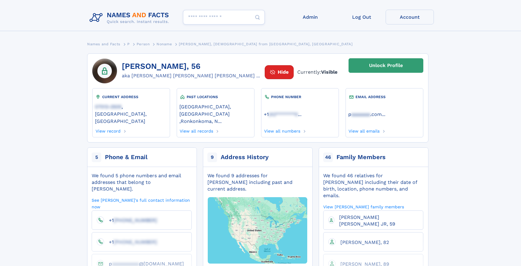 Image resolution: width=521 pixels, height=266 pixels. Describe the element at coordinates (131, 18) in the screenshot. I see `img: Logo Names and Facts` at that location.